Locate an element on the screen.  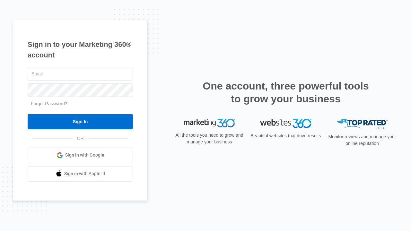
img: Marketing 360 is located at coordinates (210, 123).